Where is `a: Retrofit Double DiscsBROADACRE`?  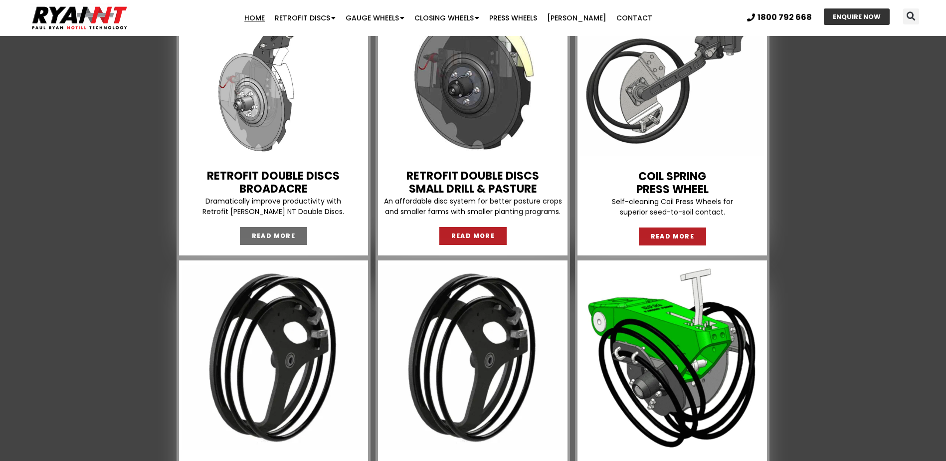 a: Retrofit Double DiscsBROADACRE is located at coordinates (273, 182).